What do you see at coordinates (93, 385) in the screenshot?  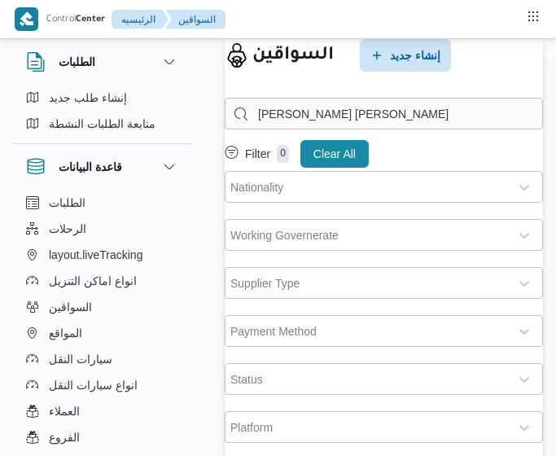 I see `span: انواع سيارات النقل` at bounding box center [93, 385].